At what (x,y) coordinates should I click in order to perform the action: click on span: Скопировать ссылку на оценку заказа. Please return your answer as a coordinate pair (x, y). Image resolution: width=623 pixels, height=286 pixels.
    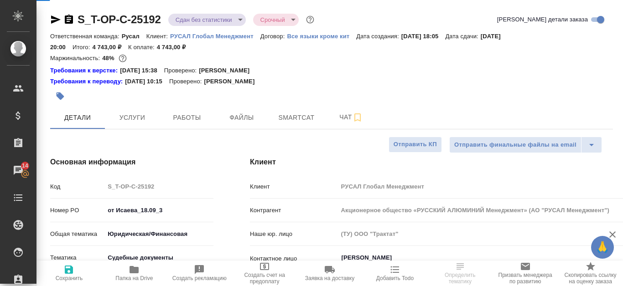
    Looking at the image, I should click on (590, 279).